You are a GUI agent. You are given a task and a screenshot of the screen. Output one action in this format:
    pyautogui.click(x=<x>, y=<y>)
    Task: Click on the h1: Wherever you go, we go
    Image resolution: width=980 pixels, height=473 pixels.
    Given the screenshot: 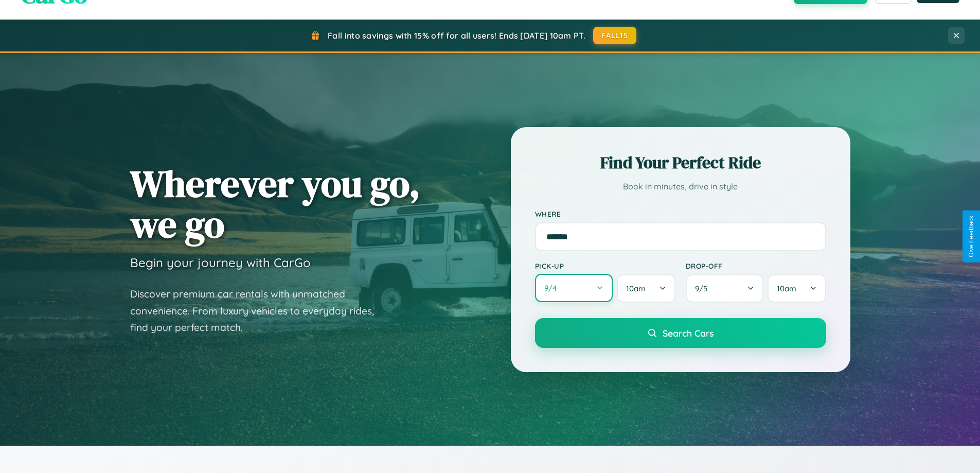 What is the action you would take?
    pyautogui.click(x=275, y=204)
    